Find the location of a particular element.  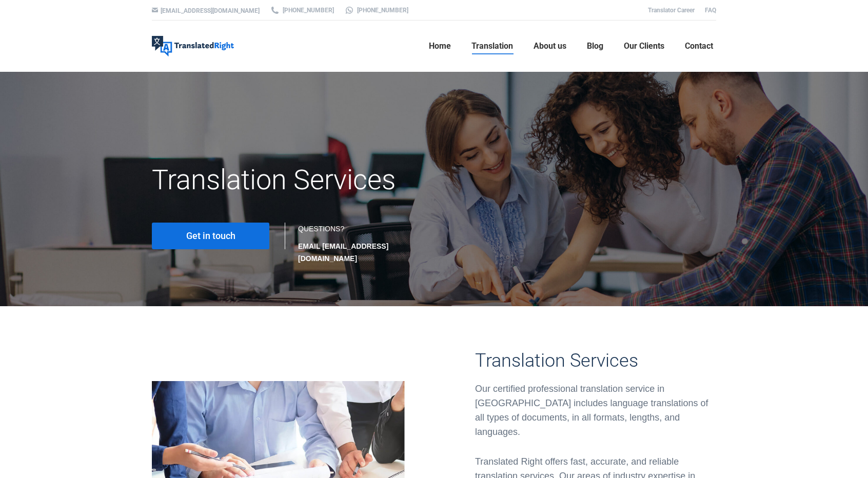

a: Home is located at coordinates (439, 46).